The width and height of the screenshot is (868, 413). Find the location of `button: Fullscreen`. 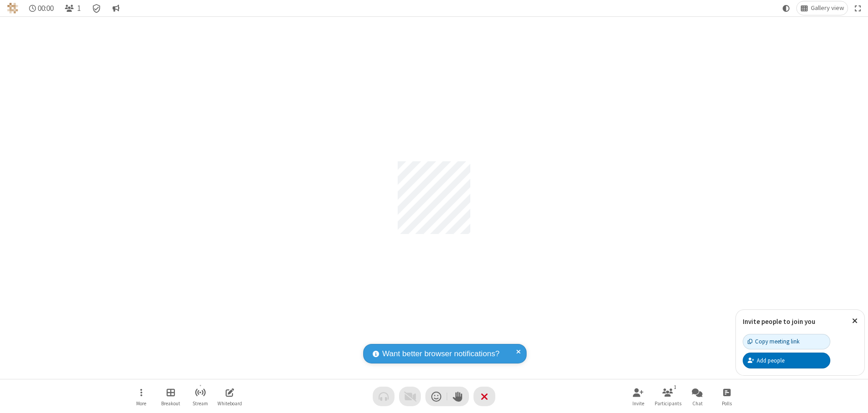

button: Fullscreen is located at coordinates (858, 8).